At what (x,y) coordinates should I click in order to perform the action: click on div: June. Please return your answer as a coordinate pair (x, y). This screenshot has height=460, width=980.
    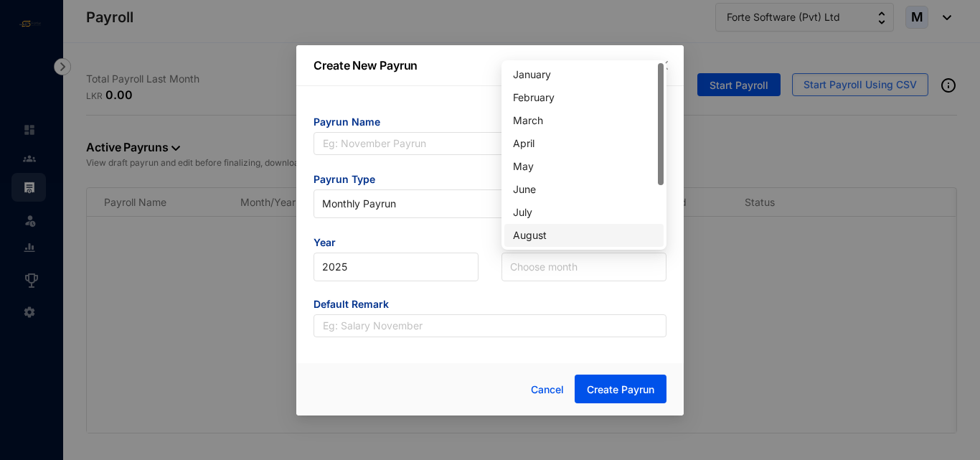
    Looking at the image, I should click on (584, 189).